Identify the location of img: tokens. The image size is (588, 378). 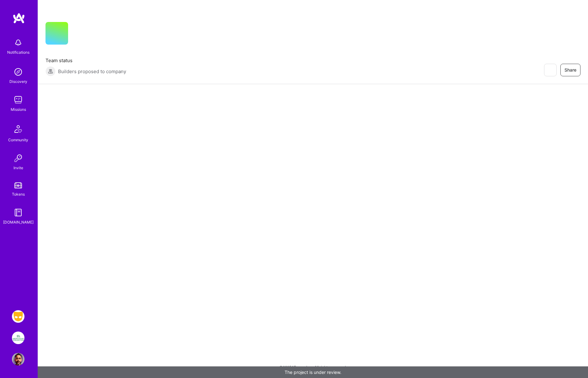
(18, 185).